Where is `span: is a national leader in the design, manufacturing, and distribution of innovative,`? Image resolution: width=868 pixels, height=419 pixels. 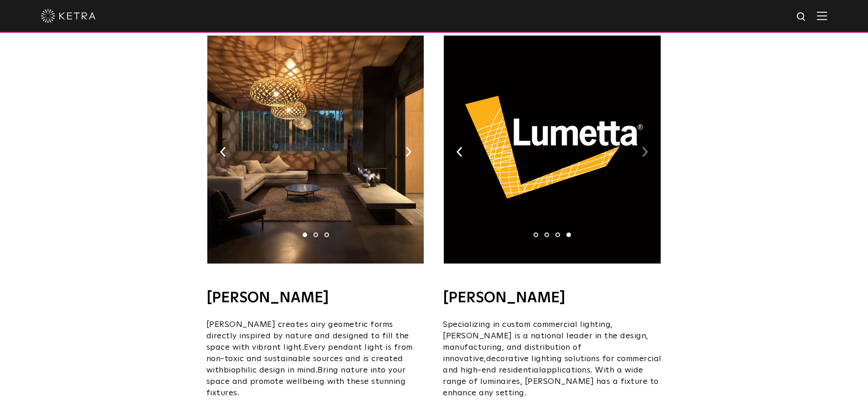
span: is a national leader in the design, manufacturing, and distribution of innovative, is located at coordinates (545, 347).